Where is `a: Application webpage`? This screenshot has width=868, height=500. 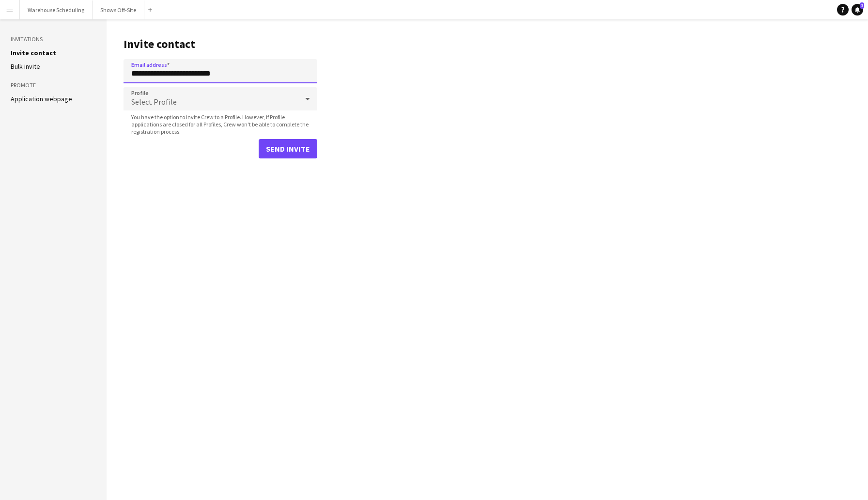
a: Application webpage is located at coordinates (41, 98).